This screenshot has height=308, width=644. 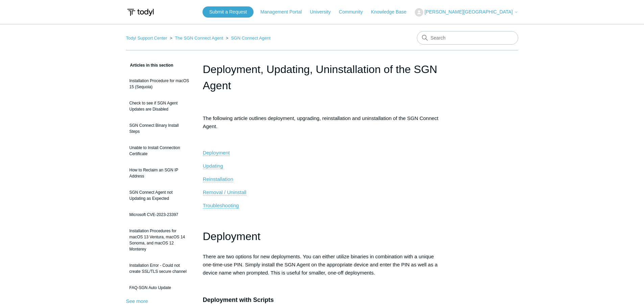 What do you see at coordinates (224, 192) in the screenshot?
I see `a: Removal / Uninstall` at bounding box center [224, 192].